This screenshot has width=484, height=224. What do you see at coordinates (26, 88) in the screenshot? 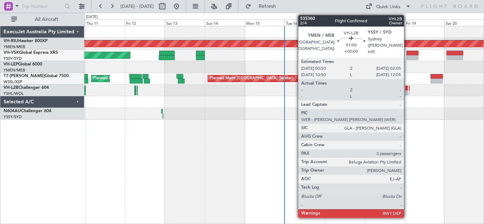
I see `a: VH-L2BChallenger 604` at bounding box center [26, 88].